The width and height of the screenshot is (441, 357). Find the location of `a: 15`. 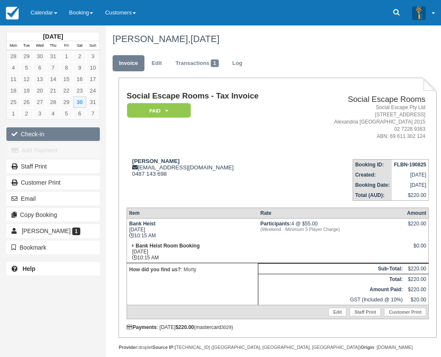

a: 15 is located at coordinates (66, 79).